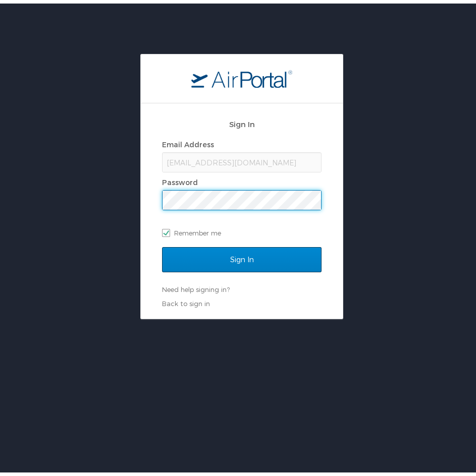 The height and width of the screenshot is (476, 476). I want to click on input: Sign In, so click(241, 256).